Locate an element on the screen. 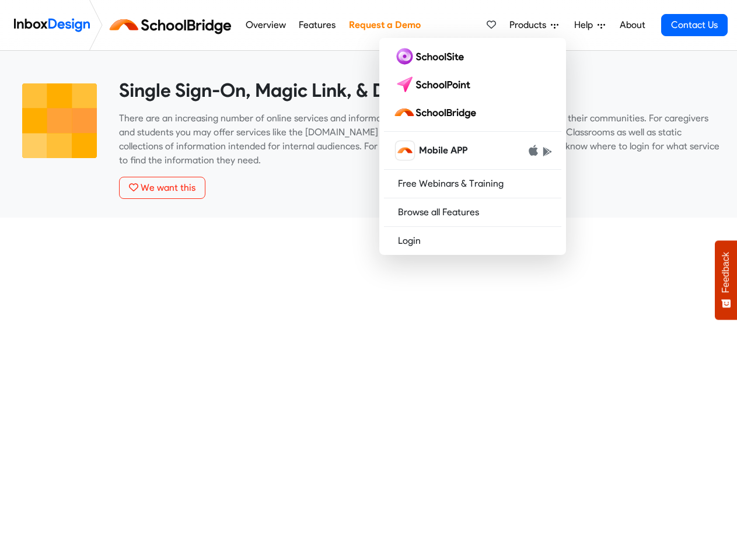 The width and height of the screenshot is (737, 560). img: schoolsite logo is located at coordinates (431, 57).